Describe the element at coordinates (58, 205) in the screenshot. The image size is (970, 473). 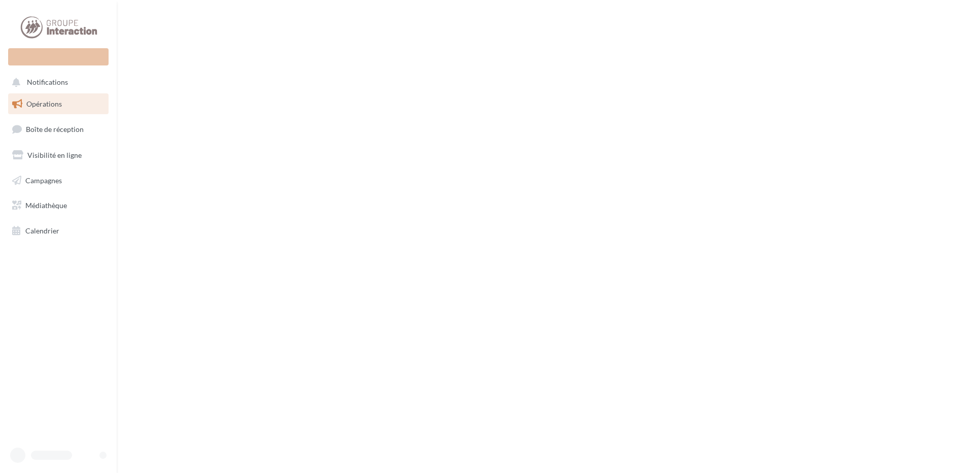
I see `a: Médiathèque` at that location.